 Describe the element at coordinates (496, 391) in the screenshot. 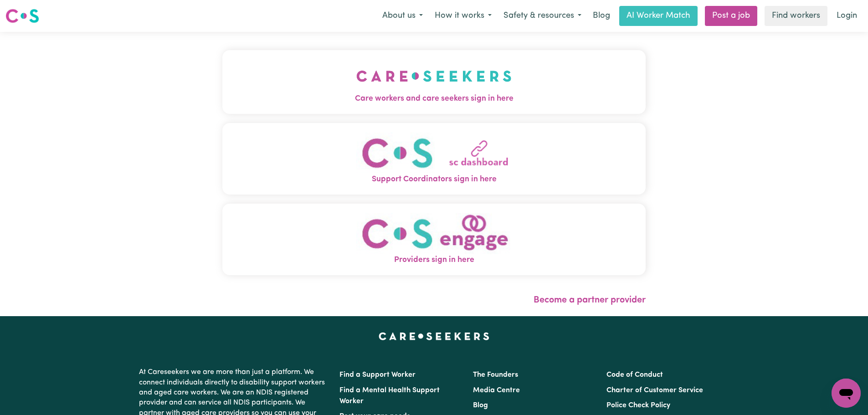

I see `a: Media Centre` at that location.